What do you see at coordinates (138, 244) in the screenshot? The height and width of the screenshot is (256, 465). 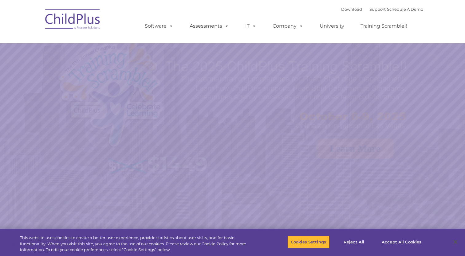 I see `div: This website uses cookies to create a better user experience, provide statistics about user visit...` at bounding box center [138, 244].